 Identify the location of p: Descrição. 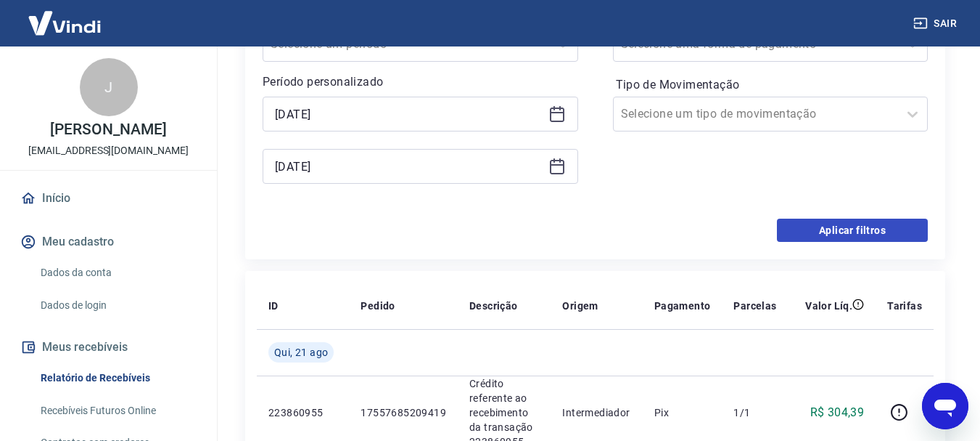
(493, 306).